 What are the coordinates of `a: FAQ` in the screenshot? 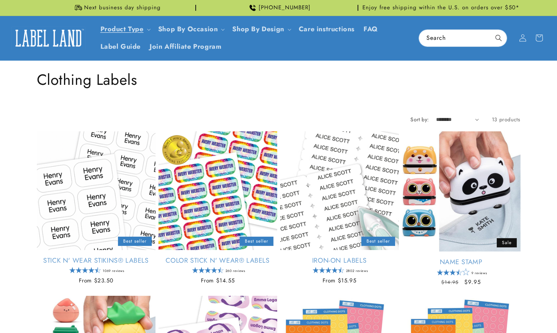 It's located at (371, 29).